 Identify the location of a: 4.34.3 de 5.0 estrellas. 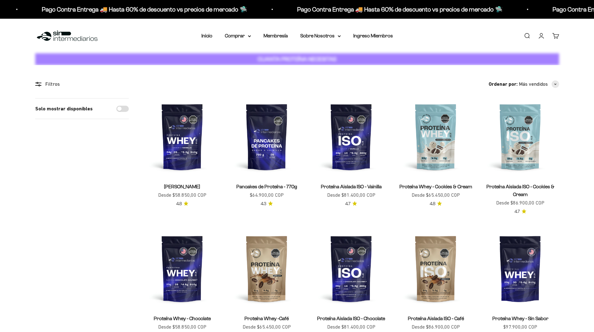
(267, 204).